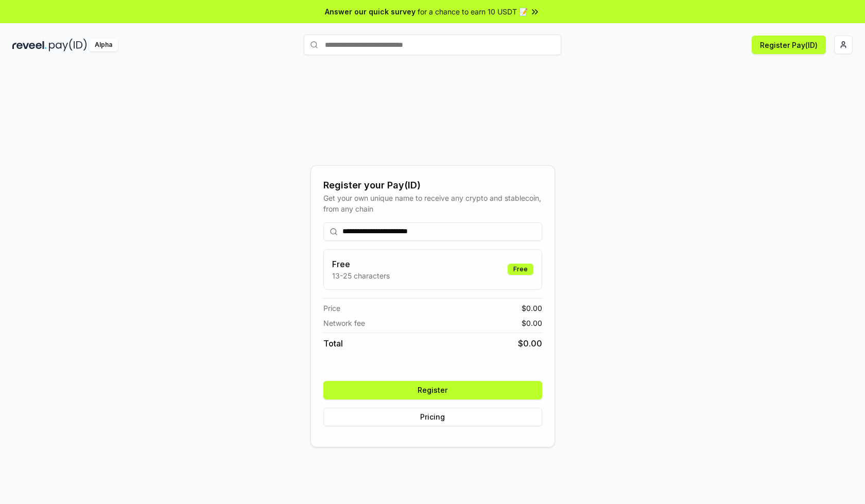 The image size is (865, 504). I want to click on h3: Free, so click(361, 264).